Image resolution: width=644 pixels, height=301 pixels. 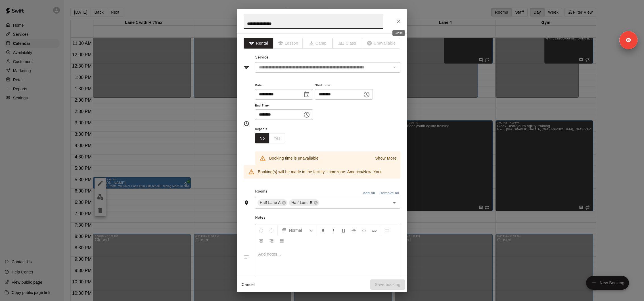 What do you see at coordinates (261, 240) in the screenshot?
I see `button: Center Align` at bounding box center [261, 240].